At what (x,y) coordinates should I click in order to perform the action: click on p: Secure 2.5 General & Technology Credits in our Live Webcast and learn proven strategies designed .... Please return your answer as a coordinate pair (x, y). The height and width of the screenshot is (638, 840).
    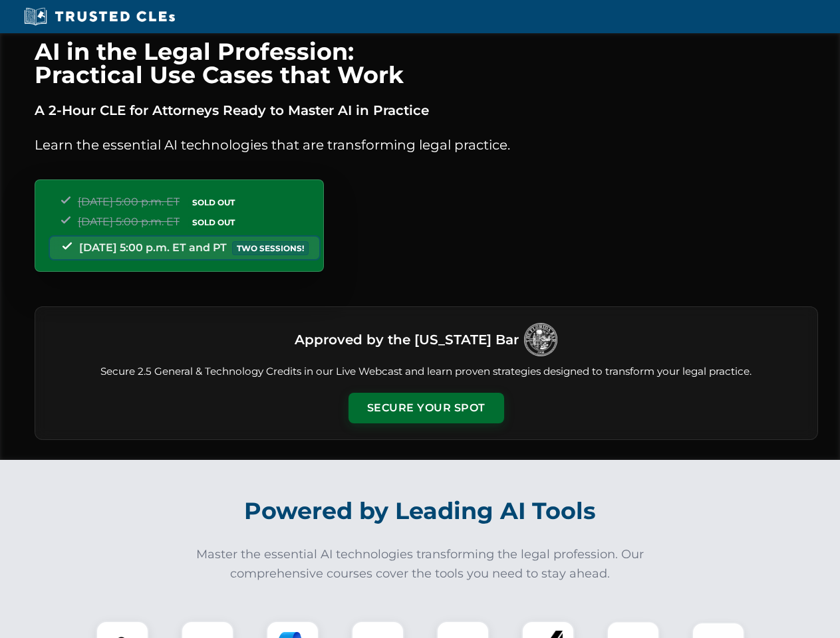
    Looking at the image, I should click on (427, 372).